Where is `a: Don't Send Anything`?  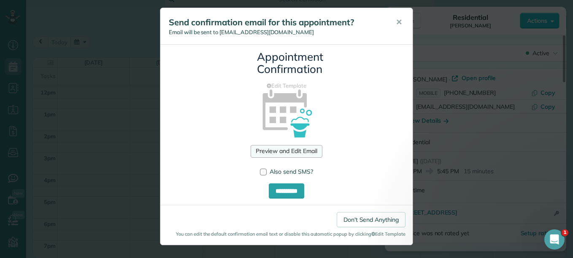
a: Don't Send Anything is located at coordinates (371, 220).